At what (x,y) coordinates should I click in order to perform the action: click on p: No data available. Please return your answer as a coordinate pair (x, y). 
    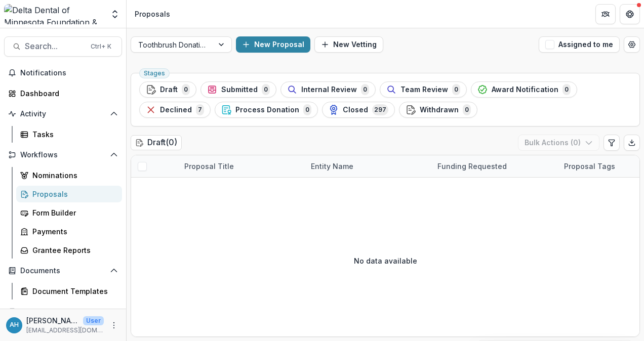
    Looking at the image, I should click on (385, 261).